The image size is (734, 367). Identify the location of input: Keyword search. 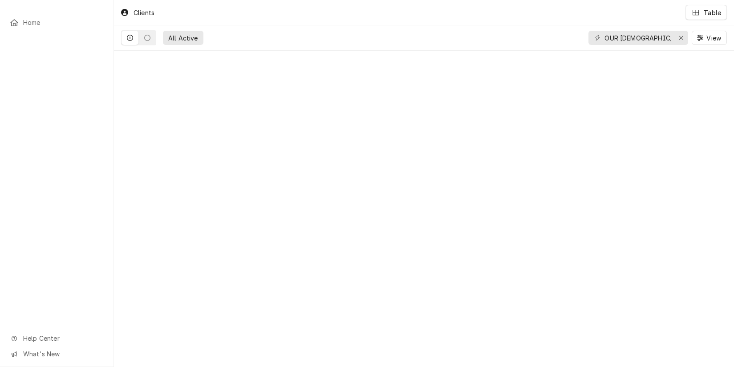
(637, 38).